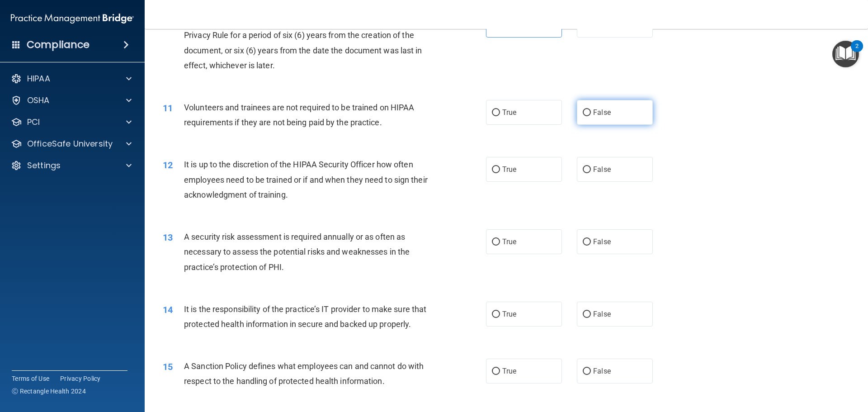  I want to click on p: OfficeSafe University, so click(70, 144).